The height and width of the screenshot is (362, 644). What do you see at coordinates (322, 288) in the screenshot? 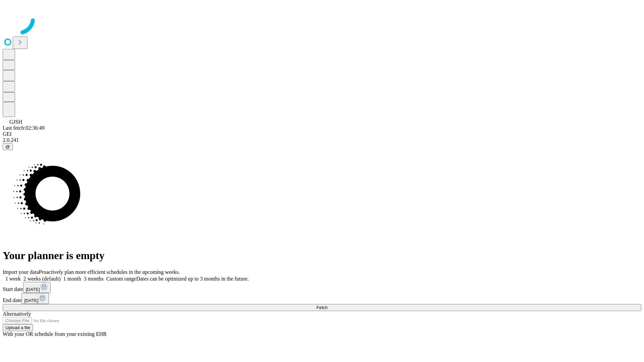
I see `div: Start date` at bounding box center [322, 288].